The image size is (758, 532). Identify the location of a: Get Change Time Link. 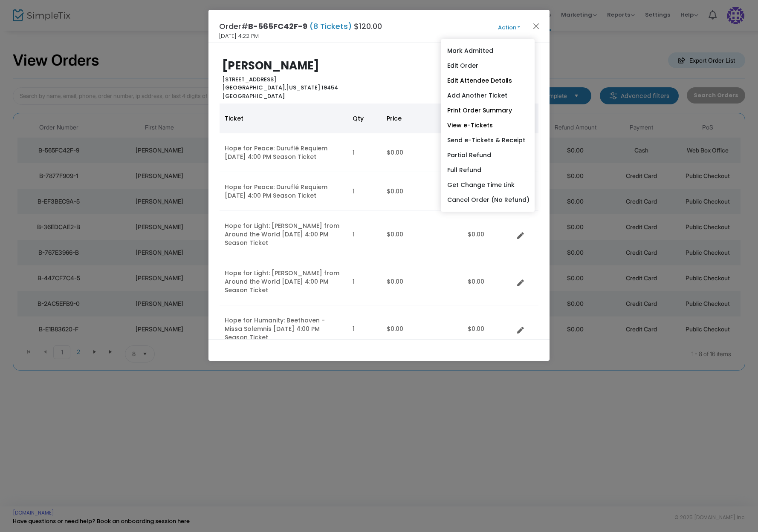
(487, 185).